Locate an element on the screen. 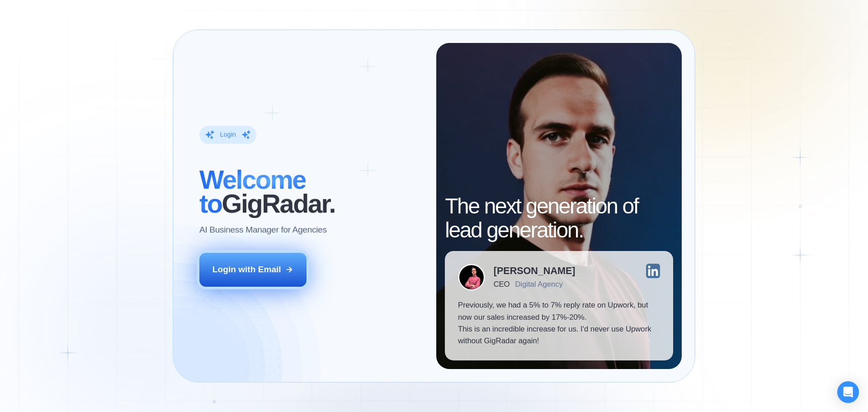 Image resolution: width=868 pixels, height=412 pixels. p: AI Business Manager for Agencies is located at coordinates (264, 230).